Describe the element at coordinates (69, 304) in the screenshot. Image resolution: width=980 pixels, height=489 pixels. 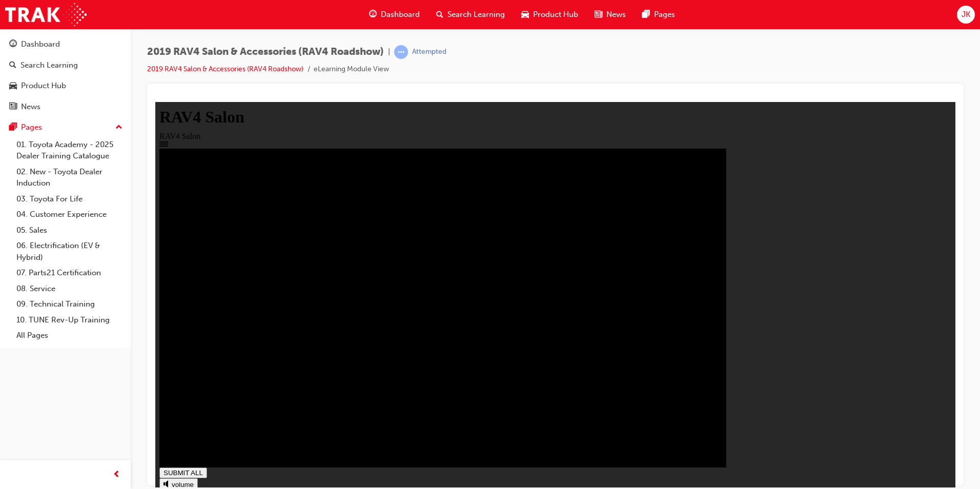
I see `a: 09. Technical Training` at that location.